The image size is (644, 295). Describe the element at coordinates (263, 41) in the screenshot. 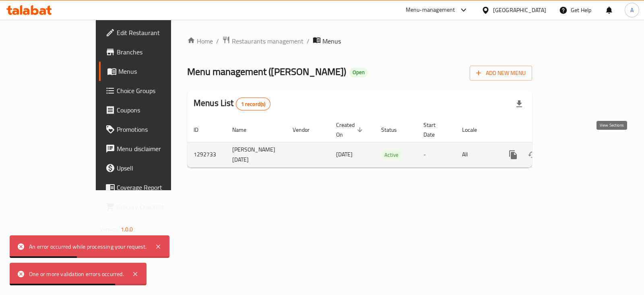

I see `a: Restaurants management` at that location.